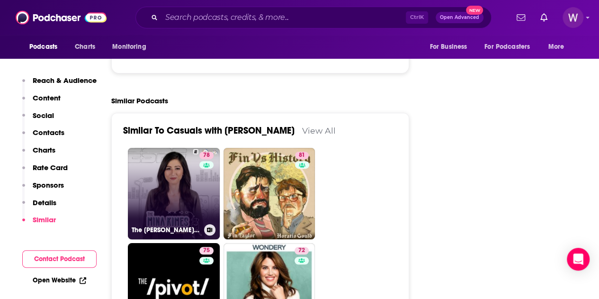 The image size is (599, 299). I want to click on span: Charts, so click(85, 47).